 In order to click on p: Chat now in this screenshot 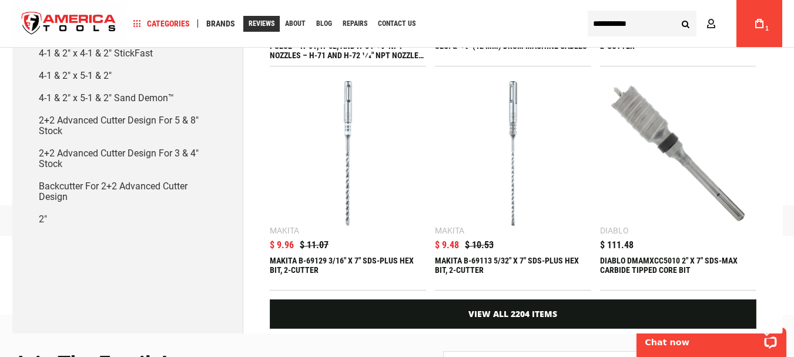, I will do `click(75, 22)`.